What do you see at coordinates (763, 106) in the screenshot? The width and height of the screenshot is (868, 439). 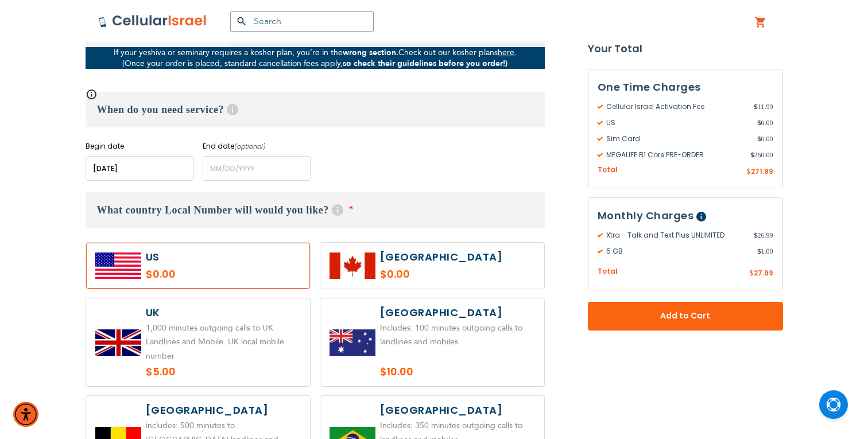 I see `span: 11.99` at bounding box center [763, 106].